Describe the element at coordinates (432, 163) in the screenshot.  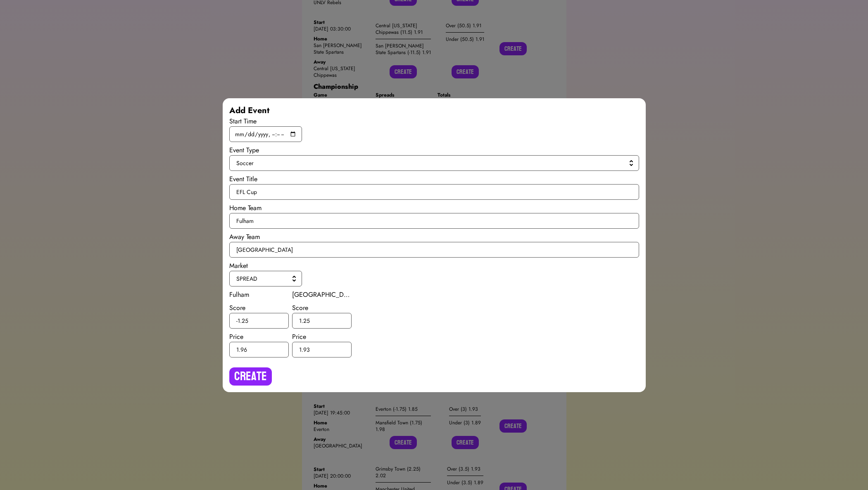
I see `span: Soccer` at that location.